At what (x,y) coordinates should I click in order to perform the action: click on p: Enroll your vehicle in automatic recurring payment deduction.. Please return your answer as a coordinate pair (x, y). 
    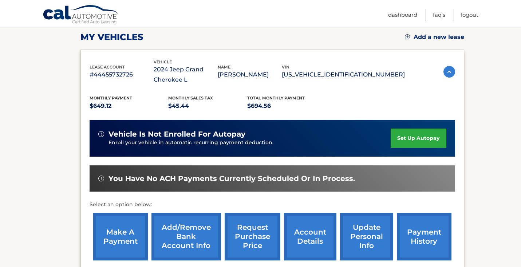
    Looking at the image, I should click on (250, 143).